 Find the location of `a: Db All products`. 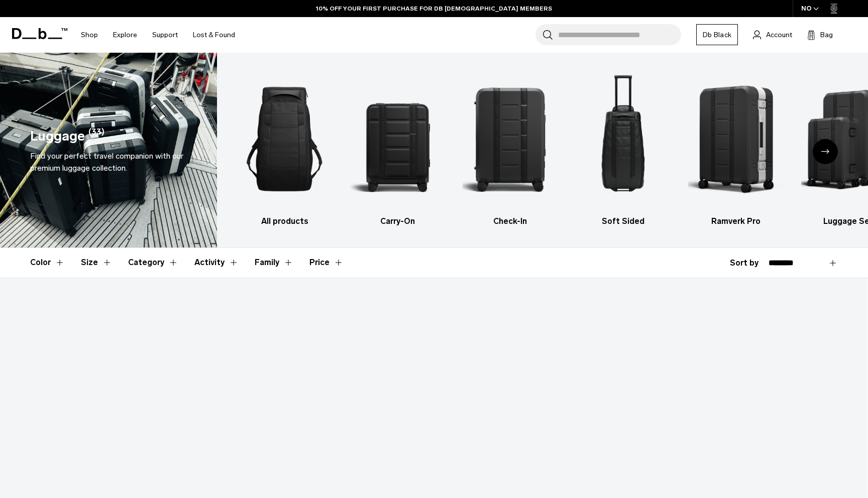

a: Db All products is located at coordinates (285, 148).